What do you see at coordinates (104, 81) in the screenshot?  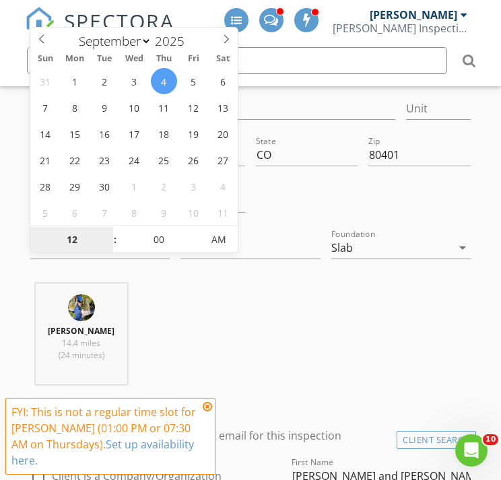 I see `span: September 2, 2025` at bounding box center [104, 81].